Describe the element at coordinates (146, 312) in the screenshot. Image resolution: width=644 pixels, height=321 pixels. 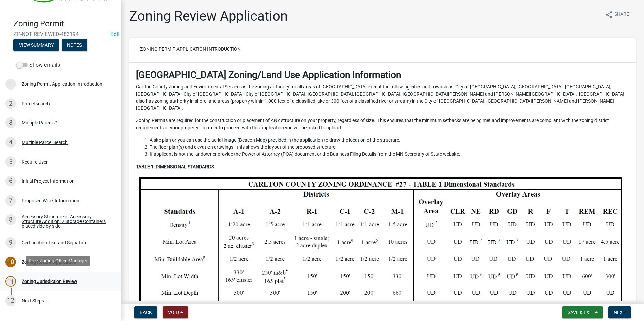
I see `button: Back` at that location.